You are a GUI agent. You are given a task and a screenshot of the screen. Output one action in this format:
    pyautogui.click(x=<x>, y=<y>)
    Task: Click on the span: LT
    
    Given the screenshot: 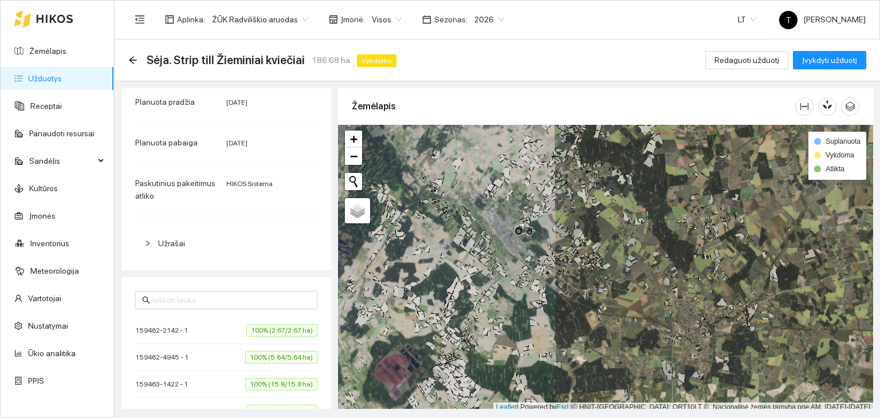 What is the action you would take?
    pyautogui.click(x=748, y=19)
    